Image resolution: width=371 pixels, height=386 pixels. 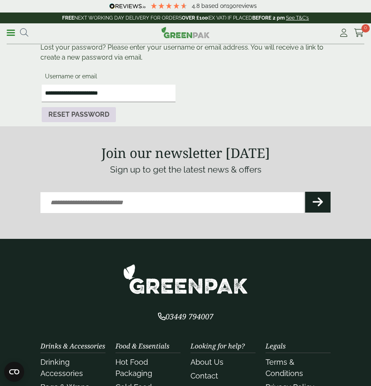 What do you see at coordinates (185, 170) in the screenshot?
I see `p: Sign up to get the latest news & offers` at bounding box center [185, 170].